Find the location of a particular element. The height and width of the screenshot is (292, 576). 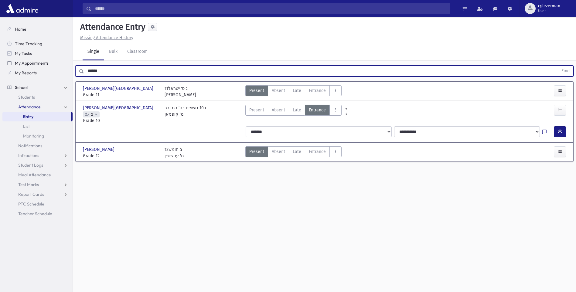

a: List is located at coordinates (37, 126).